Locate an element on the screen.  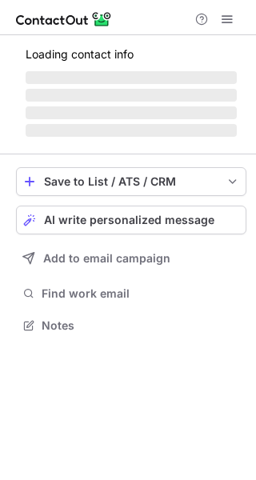
img: ContactOut v5.3.10 is located at coordinates (64, 19).